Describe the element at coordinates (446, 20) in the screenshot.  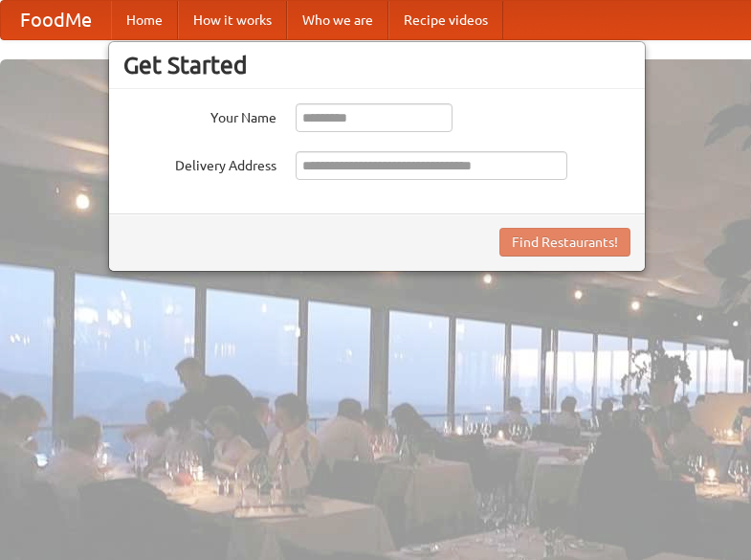
I see `a: Recipe videos` at that location.